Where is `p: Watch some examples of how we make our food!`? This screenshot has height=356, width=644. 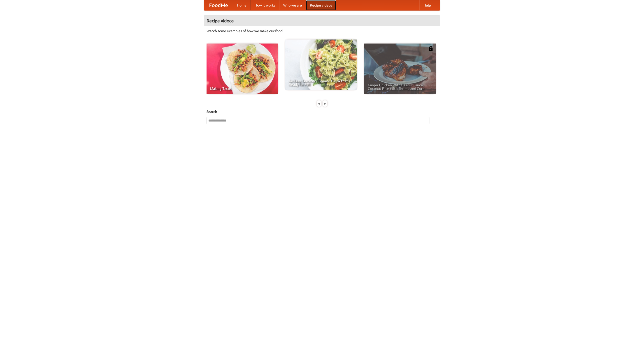 p: Watch some examples of how we make our food! is located at coordinates (322, 31).